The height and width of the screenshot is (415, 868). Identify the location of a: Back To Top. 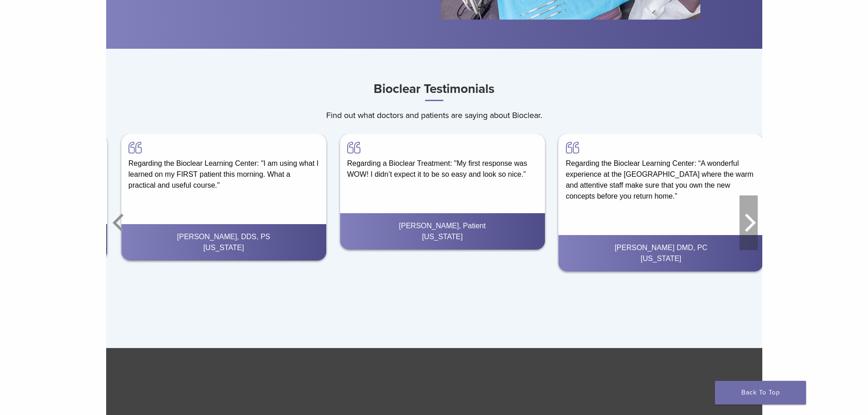
(760, 393).